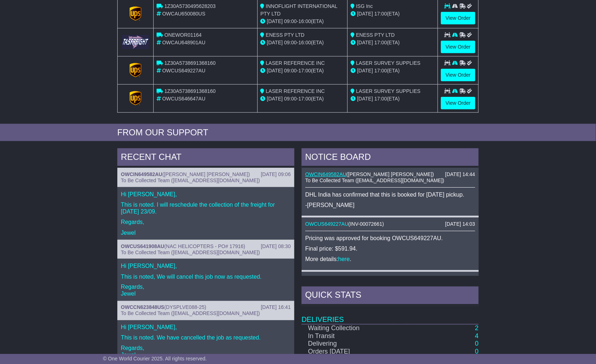 Image resolution: width=596 pixels, height=364 pixels. Describe the element at coordinates (206, 158) in the screenshot. I see `div: RECENT CHAT` at that location.